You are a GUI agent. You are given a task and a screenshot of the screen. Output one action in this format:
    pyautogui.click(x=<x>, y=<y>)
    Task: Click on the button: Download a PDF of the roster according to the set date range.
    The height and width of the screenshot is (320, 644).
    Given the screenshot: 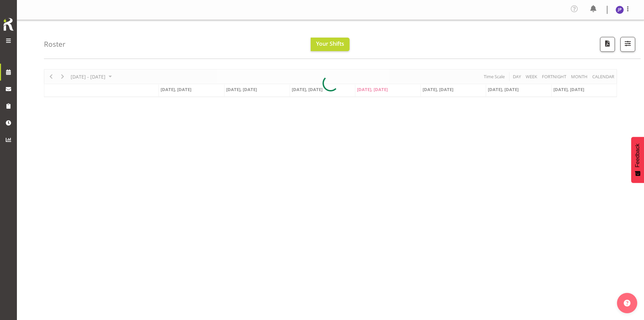 What is the action you would take?
    pyautogui.click(x=607, y=44)
    